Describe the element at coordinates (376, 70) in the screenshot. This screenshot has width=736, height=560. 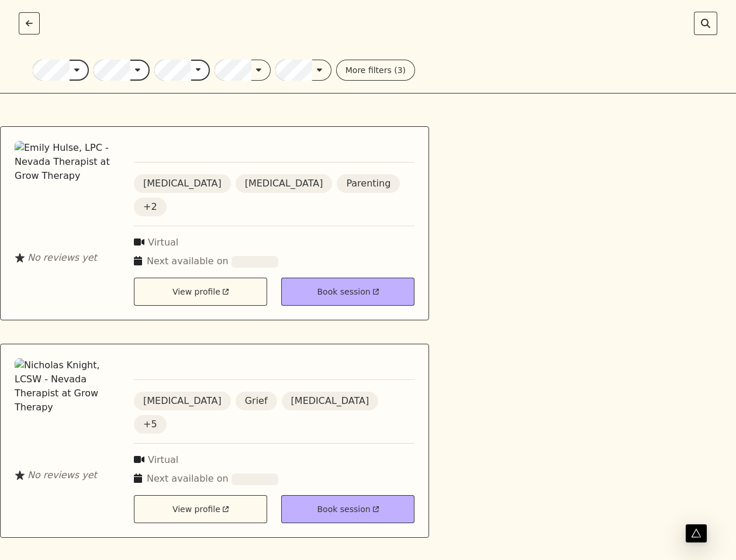
I see `button: More filters (3)` at that location.